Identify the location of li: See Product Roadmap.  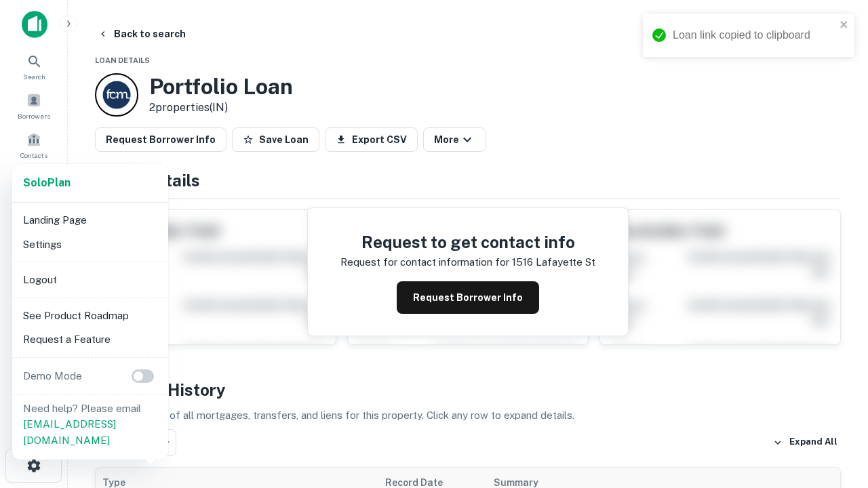
(90, 316).